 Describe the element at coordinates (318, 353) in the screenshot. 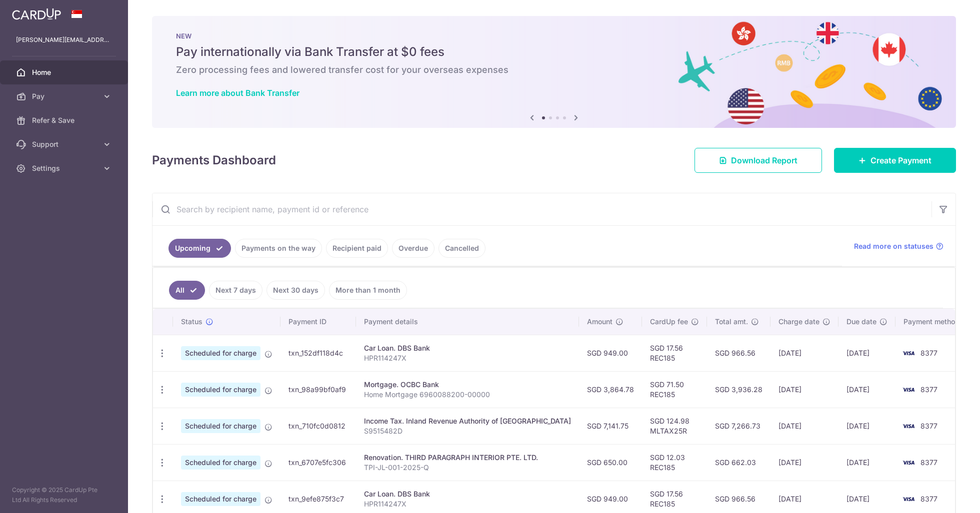

I see `td: txn_152df118d4c` at that location.